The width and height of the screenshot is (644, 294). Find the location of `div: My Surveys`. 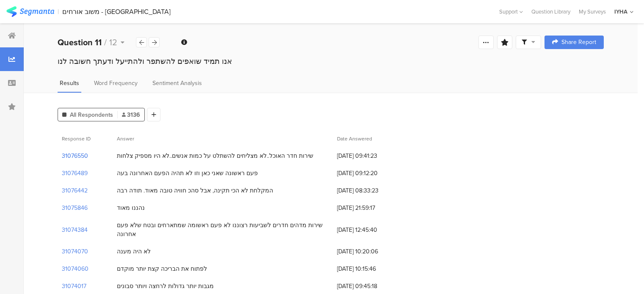

div: My Surveys is located at coordinates (592, 11).